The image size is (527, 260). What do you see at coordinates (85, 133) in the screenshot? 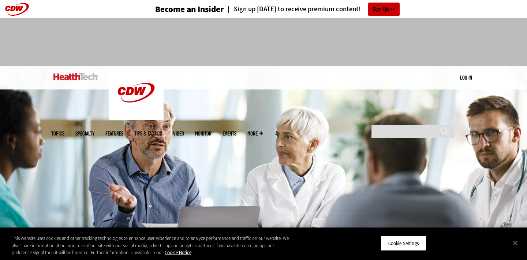
I see `span: Specialty` at bounding box center [85, 133].